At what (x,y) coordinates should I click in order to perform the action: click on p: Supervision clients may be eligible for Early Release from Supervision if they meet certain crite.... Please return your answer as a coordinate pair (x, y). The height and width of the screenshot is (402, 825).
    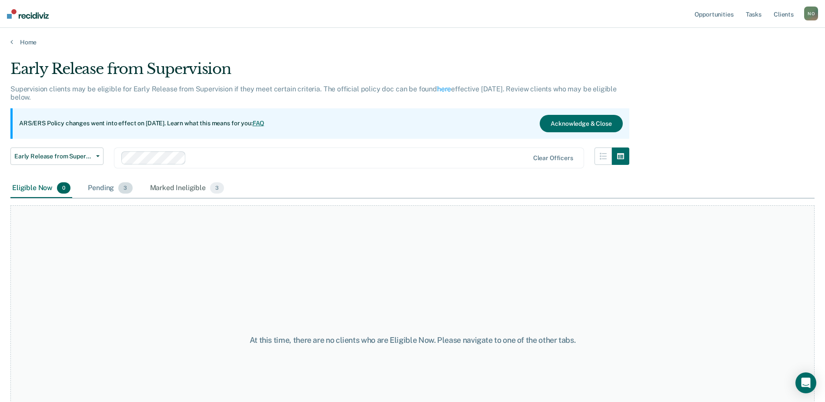
    Looking at the image, I should click on (314, 93).